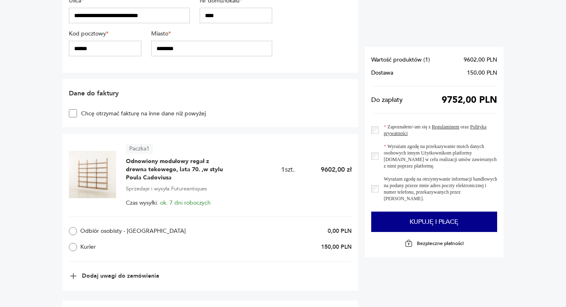 The image size is (566, 307). Describe the element at coordinates (339, 231) in the screenshot. I see `p: 0,00 PLN` at that location.